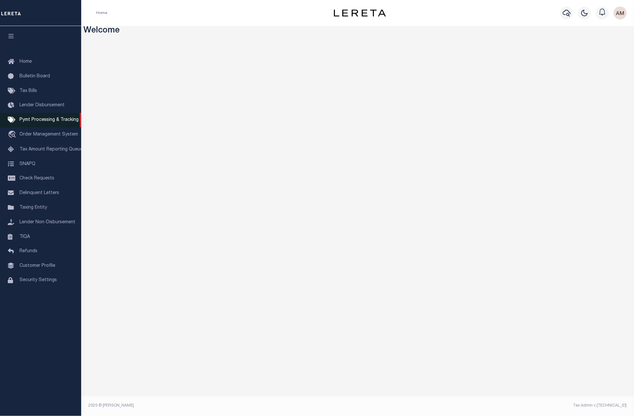 This screenshot has width=634, height=416. Describe the element at coordinates (102, 13) in the screenshot. I see `li: Home` at that location.